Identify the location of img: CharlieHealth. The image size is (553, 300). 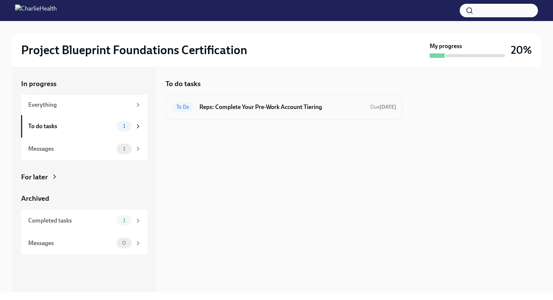
(36, 11).